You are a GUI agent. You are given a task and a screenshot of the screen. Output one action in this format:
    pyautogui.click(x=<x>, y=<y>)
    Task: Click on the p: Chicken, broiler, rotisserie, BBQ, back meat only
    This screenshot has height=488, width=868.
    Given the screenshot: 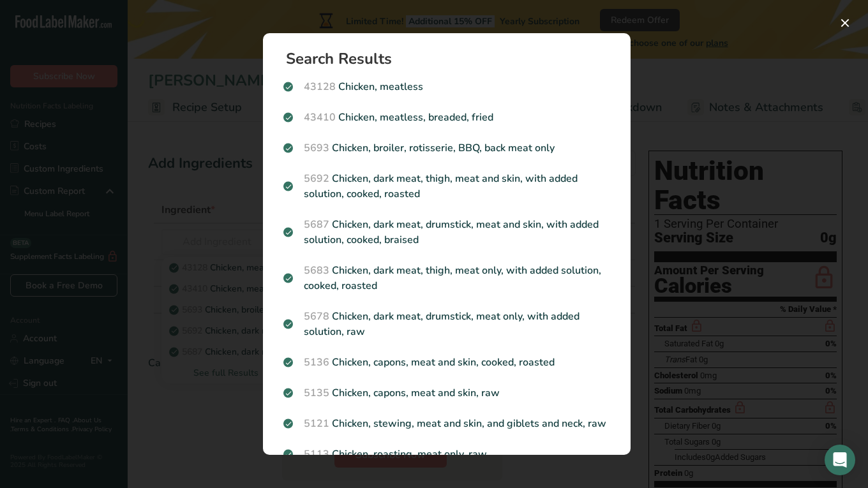 What is the action you would take?
    pyautogui.click(x=447, y=148)
    